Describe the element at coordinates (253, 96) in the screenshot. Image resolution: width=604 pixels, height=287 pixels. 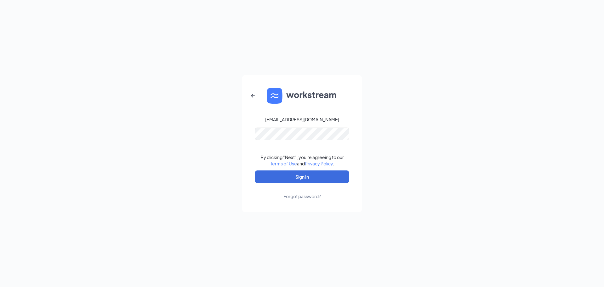
I see `svg: ArrowLeftNew` at that location.